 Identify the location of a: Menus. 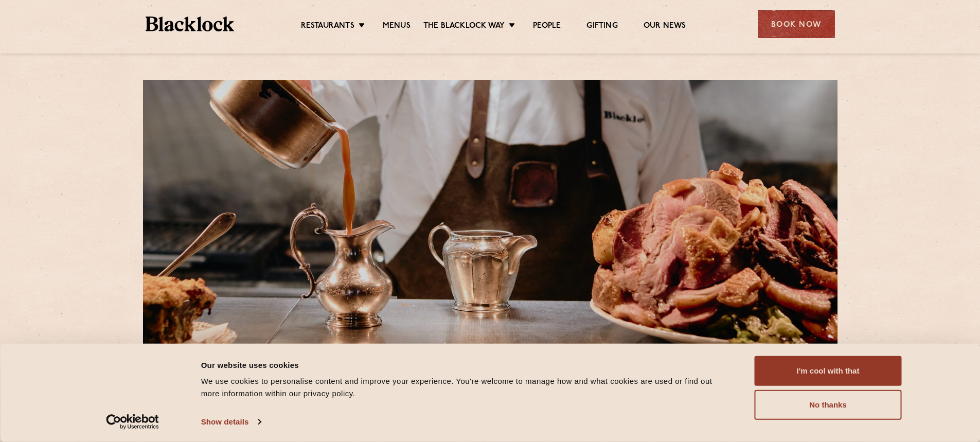
(396, 27).